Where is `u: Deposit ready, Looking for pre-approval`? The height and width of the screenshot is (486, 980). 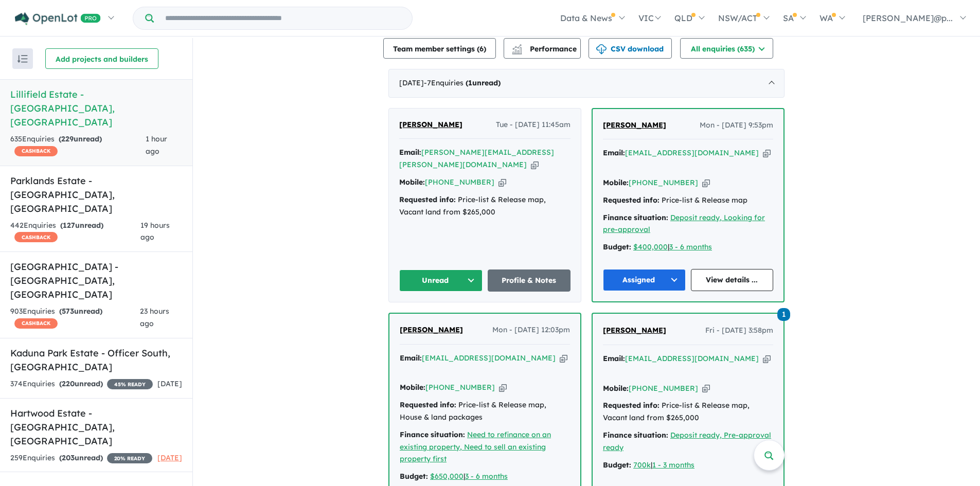 u: Deposit ready, Looking for pre-approval is located at coordinates (683, 224).